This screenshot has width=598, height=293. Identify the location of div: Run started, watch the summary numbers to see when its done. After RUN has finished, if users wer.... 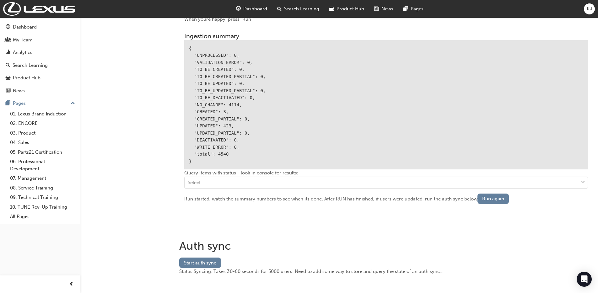
(386, 199).